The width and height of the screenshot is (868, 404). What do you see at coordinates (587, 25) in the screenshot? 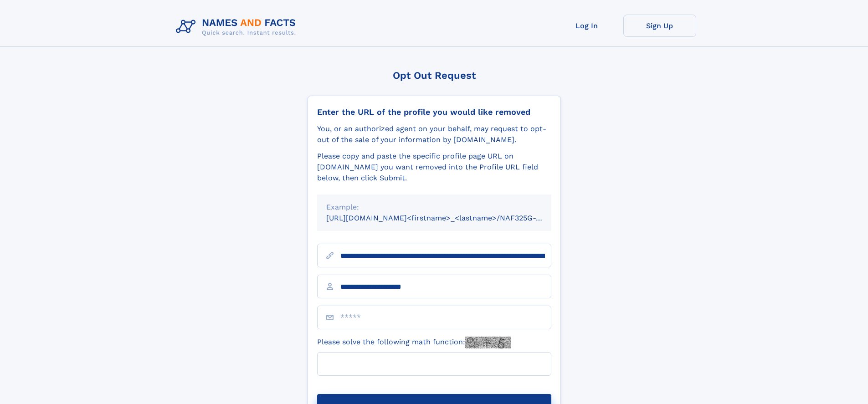
I see `a: Log In` at bounding box center [587, 25].